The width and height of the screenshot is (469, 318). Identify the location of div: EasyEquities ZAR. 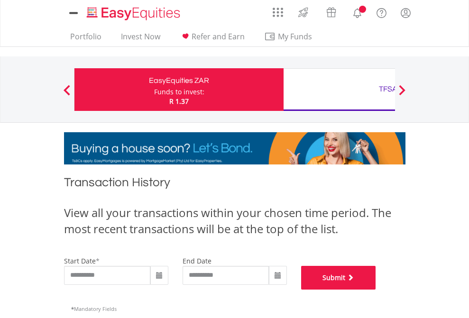
(179, 81).